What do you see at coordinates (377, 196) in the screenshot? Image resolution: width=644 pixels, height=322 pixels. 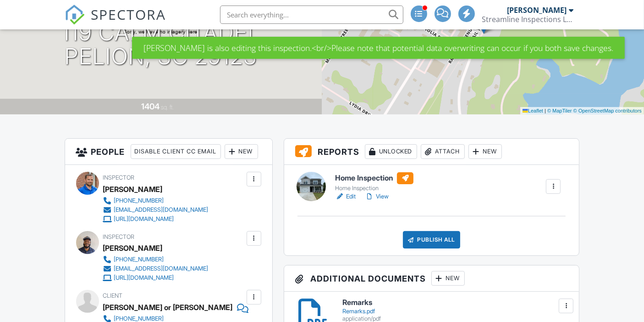 I see `a: View` at bounding box center [377, 196].